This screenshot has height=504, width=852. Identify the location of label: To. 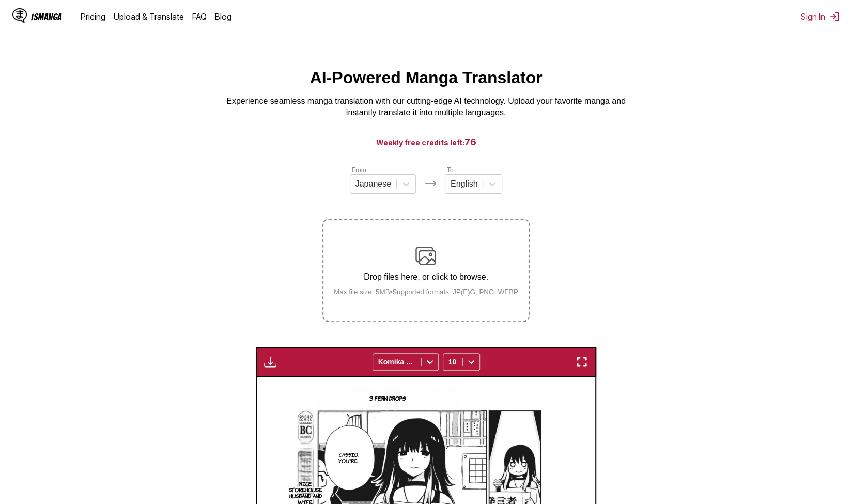
(450, 170).